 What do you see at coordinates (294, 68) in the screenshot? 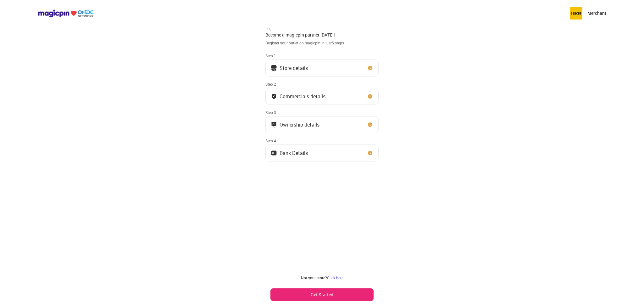
I see `div: Store details` at bounding box center [294, 68].